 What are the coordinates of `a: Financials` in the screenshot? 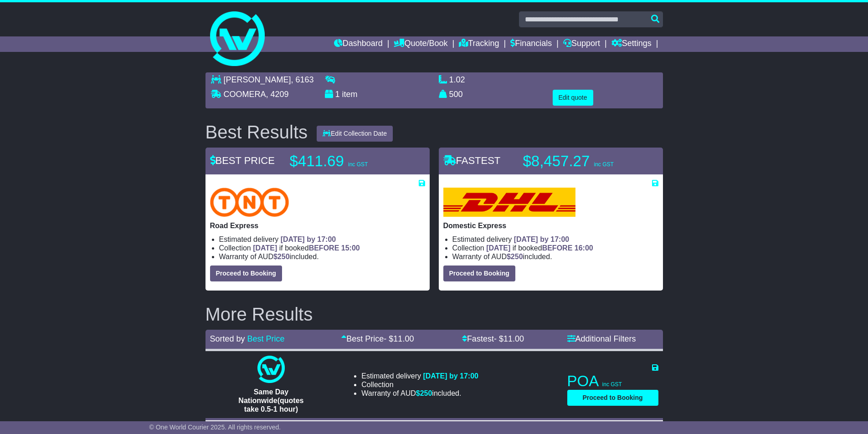 It's located at (531, 44).